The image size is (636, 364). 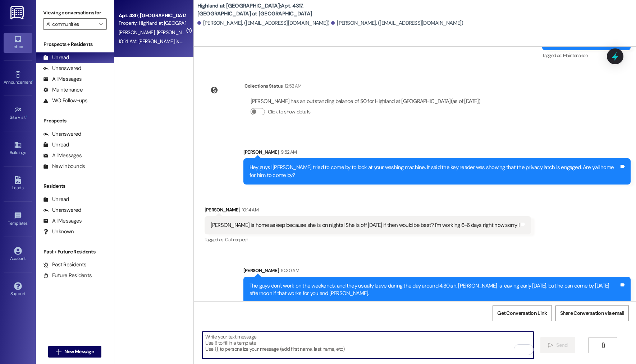 I want to click on input: All communities, so click(x=71, y=24).